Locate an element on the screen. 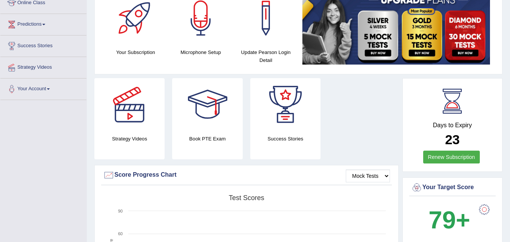 This screenshot has height=242, width=510. a: Renew Subscription is located at coordinates (451, 157).